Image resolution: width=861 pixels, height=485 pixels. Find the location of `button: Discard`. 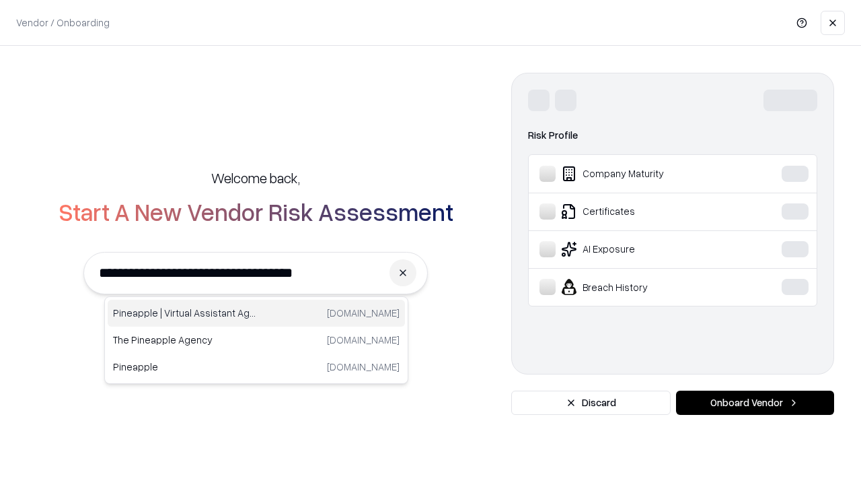

button: Discard is located at coordinates (591, 402).